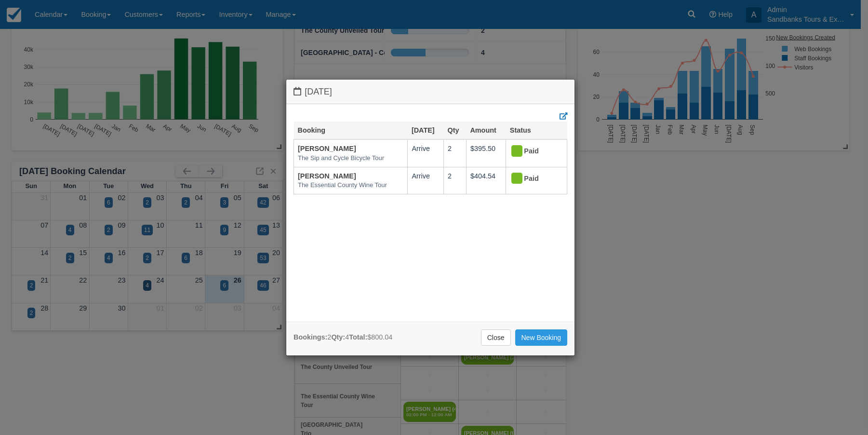 The image size is (868, 435). I want to click on a: New Booking, so click(541, 337).